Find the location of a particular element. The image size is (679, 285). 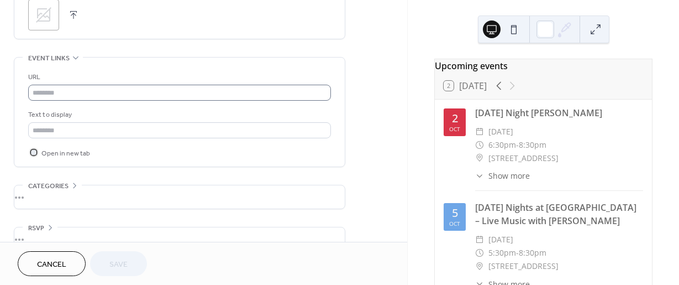

span: 6:30pm is located at coordinates (502, 145).